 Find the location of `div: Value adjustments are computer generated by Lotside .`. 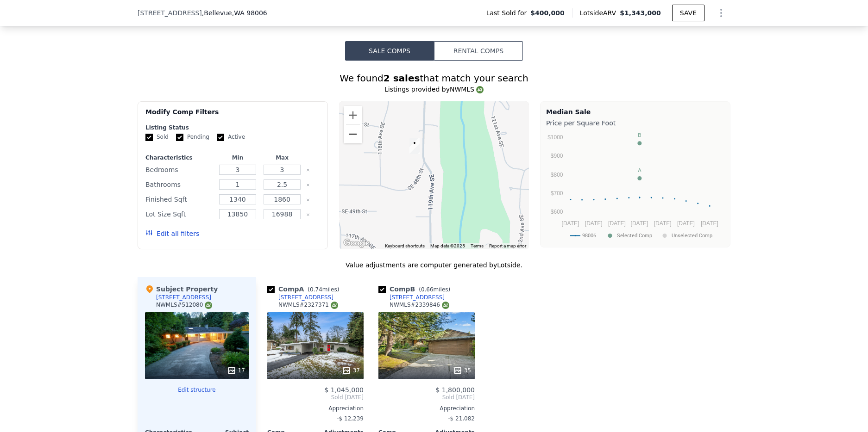

div: Value adjustments are computer generated by Lotside . is located at coordinates (434, 265).